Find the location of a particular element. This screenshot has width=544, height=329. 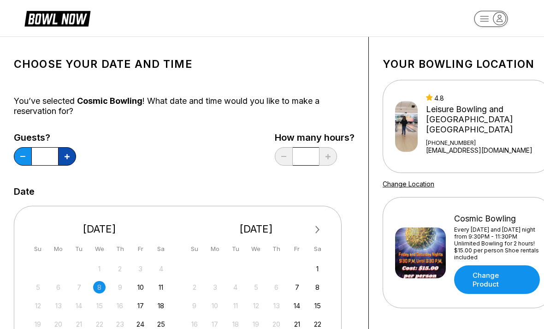

div: Not available Friday, October 3rd, 2025 is located at coordinates (140, 268).